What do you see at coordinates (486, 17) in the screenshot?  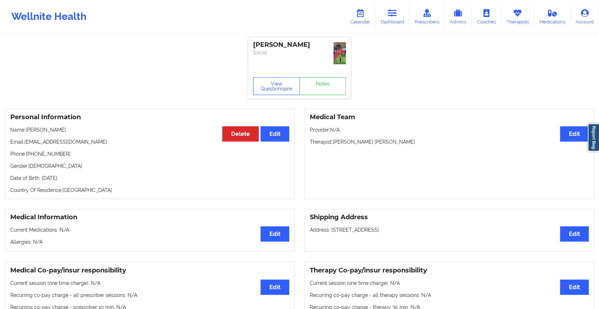 I see `a: Coaches` at bounding box center [486, 17].